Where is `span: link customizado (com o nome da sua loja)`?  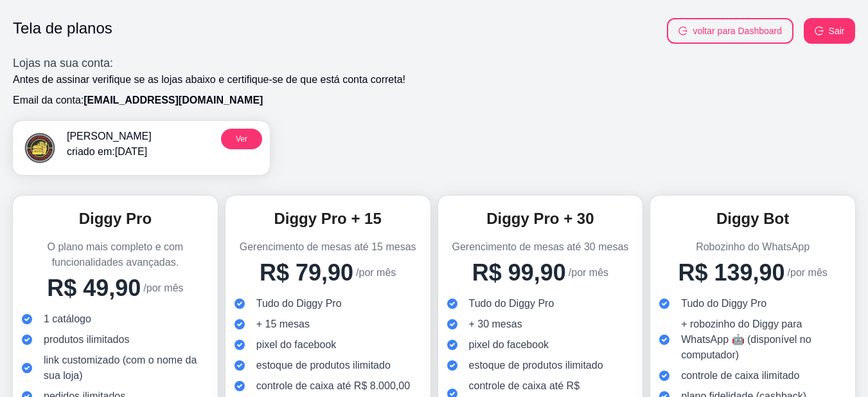 span: link customizado (com o nome da sua loja) is located at coordinates (121, 367).